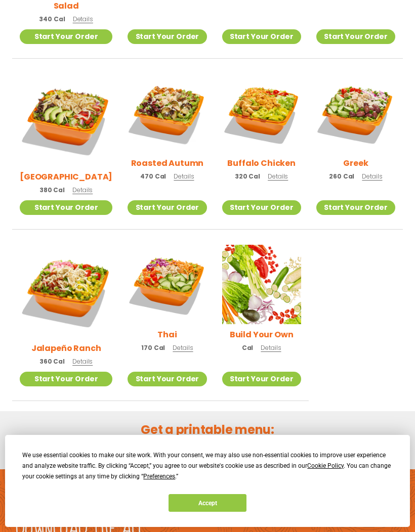 This screenshot has width=415, height=532. What do you see at coordinates (261, 163) in the screenshot?
I see `h2: Buffalo Chicken` at bounding box center [261, 163].